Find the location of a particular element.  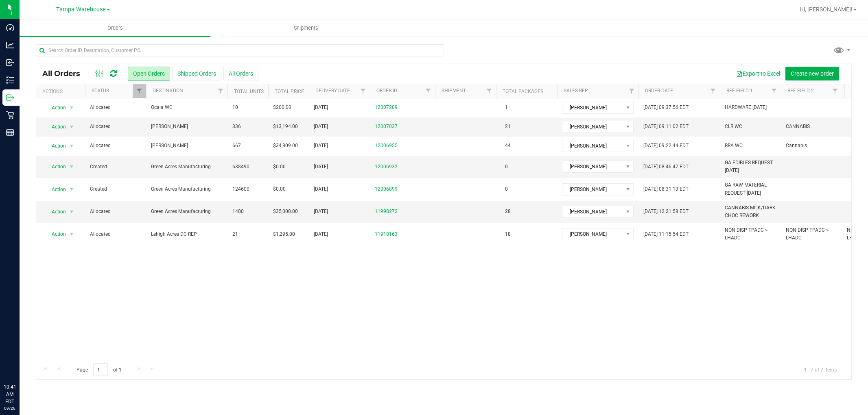

span: $35,000.00 is located at coordinates (285, 211).